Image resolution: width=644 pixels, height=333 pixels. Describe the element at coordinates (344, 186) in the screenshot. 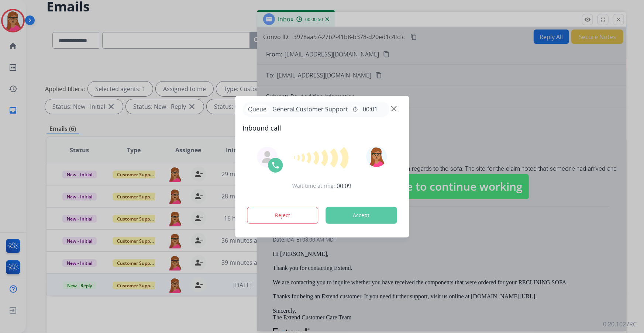

I see `span: 00:09` at that location.